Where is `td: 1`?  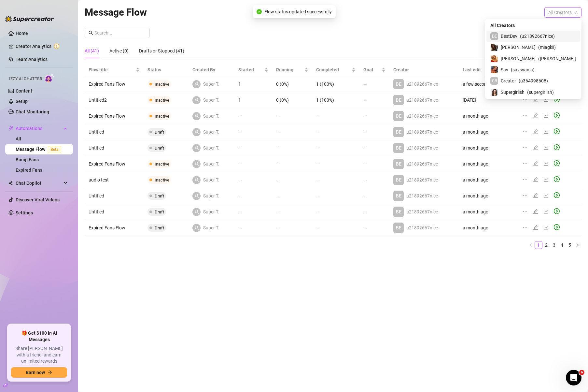 td: 1 is located at coordinates (253, 84).